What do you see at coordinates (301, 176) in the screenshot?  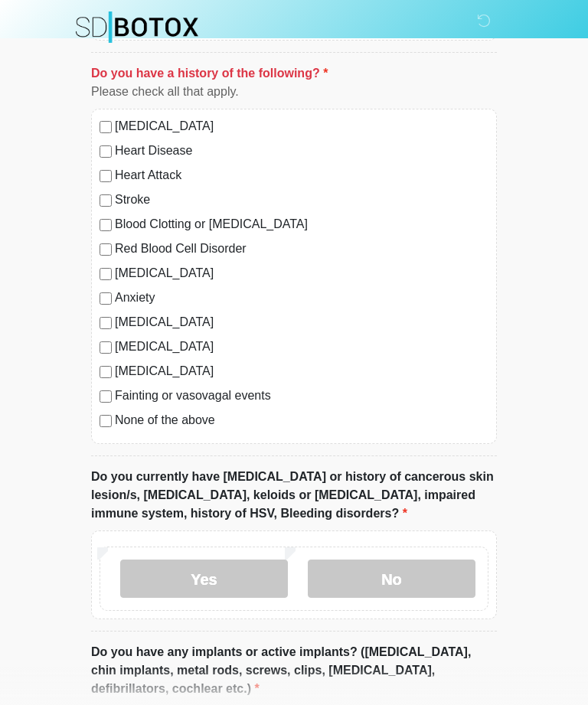 I see `label: Heart Attack` at bounding box center [301, 176].